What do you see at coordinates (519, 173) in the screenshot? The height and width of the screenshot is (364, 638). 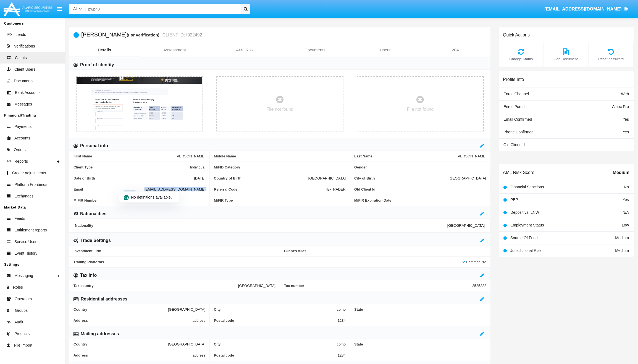 I see `h6: AML Risk Score` at bounding box center [519, 173].